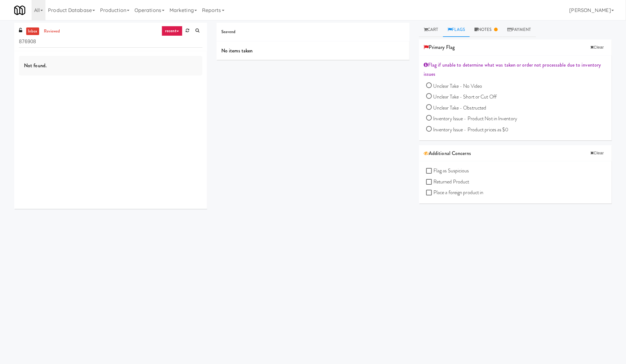  Describe the element at coordinates (429, 97) in the screenshot. I see `input: Unclear Take - Short or Cut Off` at that location.